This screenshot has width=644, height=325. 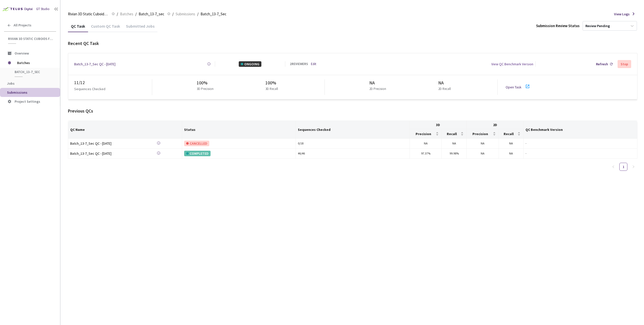 What do you see at coordinates (633, 167) in the screenshot?
I see `span: right` at bounding box center [633, 167].